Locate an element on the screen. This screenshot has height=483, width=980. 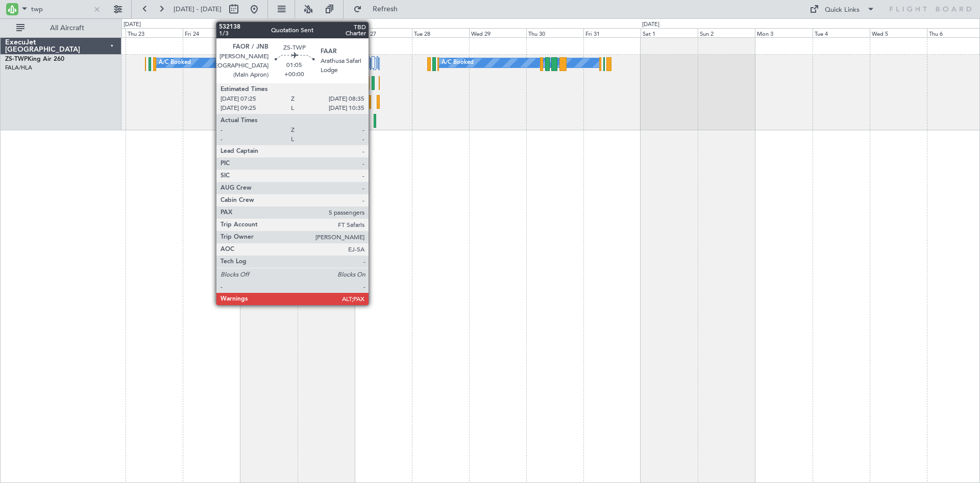
div: Sun 2 is located at coordinates (726, 32).